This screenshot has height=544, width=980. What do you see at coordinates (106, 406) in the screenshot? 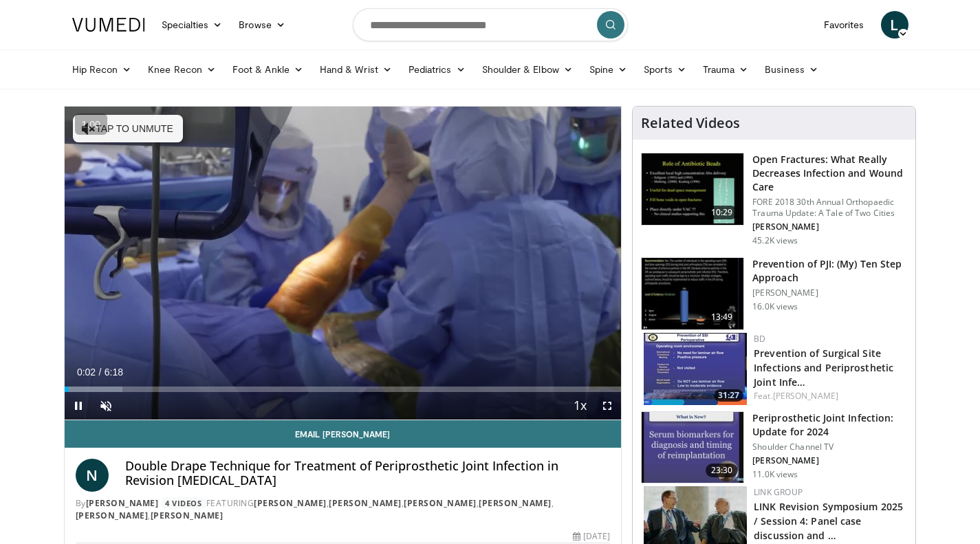
I see `button: Unmute` at bounding box center [106, 406].